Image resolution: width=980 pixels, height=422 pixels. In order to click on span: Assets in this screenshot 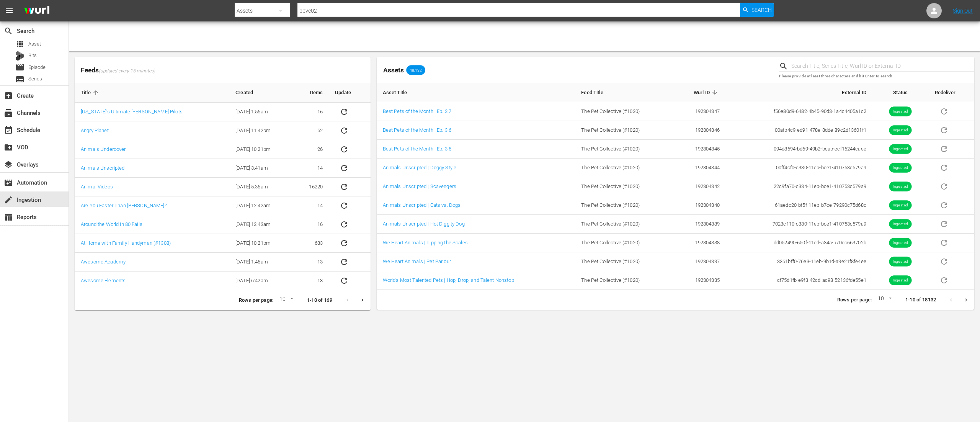, I will do `click(393, 70)`.